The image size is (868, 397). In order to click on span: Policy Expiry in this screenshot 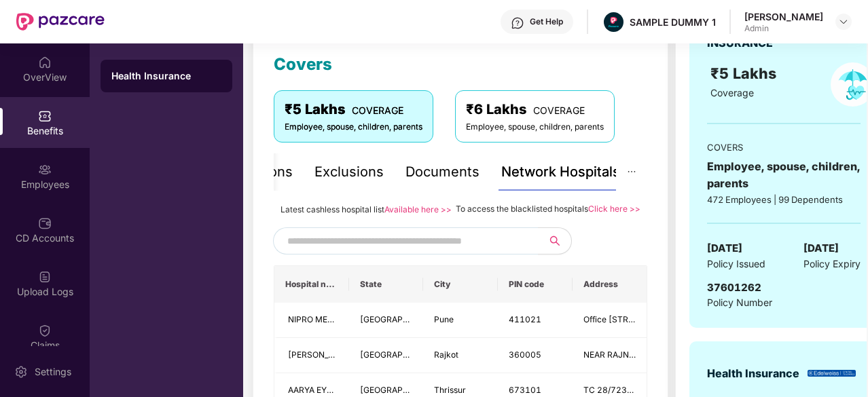, I will do `click(832, 264)`.